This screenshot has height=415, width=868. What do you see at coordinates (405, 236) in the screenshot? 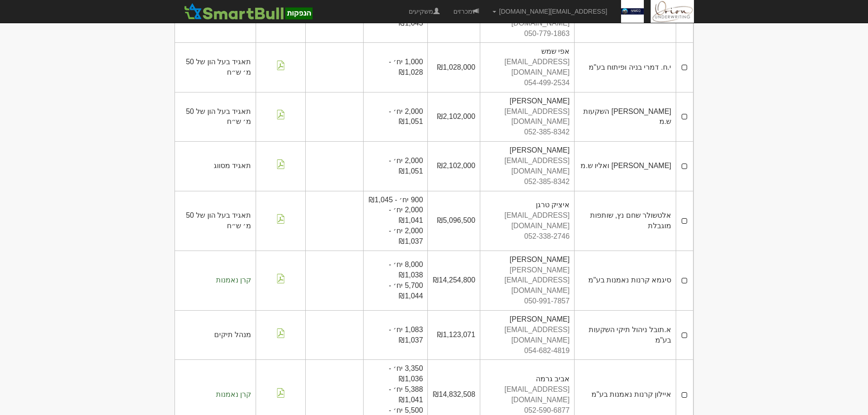
I see `span: 2,000 יח׳ - ₪1,037` at bounding box center [405, 236].